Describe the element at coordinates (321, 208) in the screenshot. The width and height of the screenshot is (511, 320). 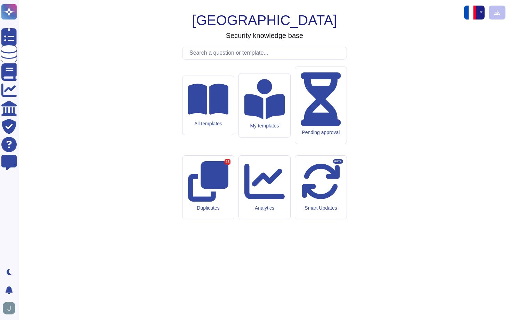
I see `div: Smart Updates` at that location.